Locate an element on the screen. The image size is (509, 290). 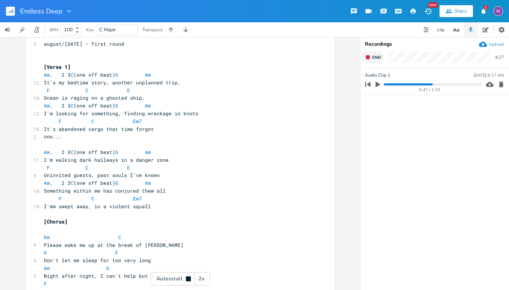
span: I'm walking dark hallways in a danger zone is located at coordinates (106, 160).